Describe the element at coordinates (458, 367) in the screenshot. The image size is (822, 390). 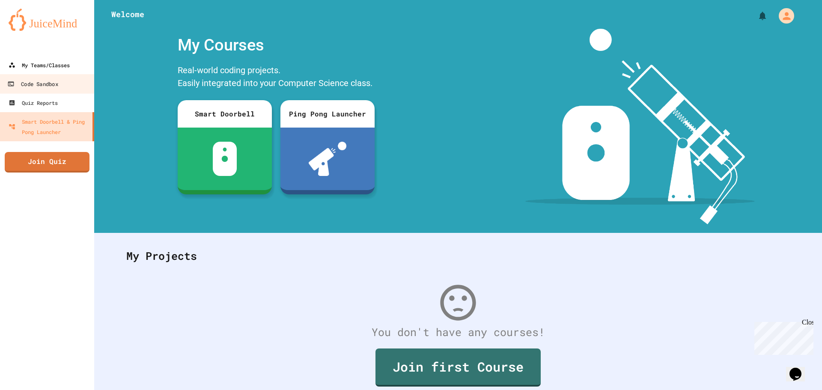
I see `a: Join first Course` at that location.